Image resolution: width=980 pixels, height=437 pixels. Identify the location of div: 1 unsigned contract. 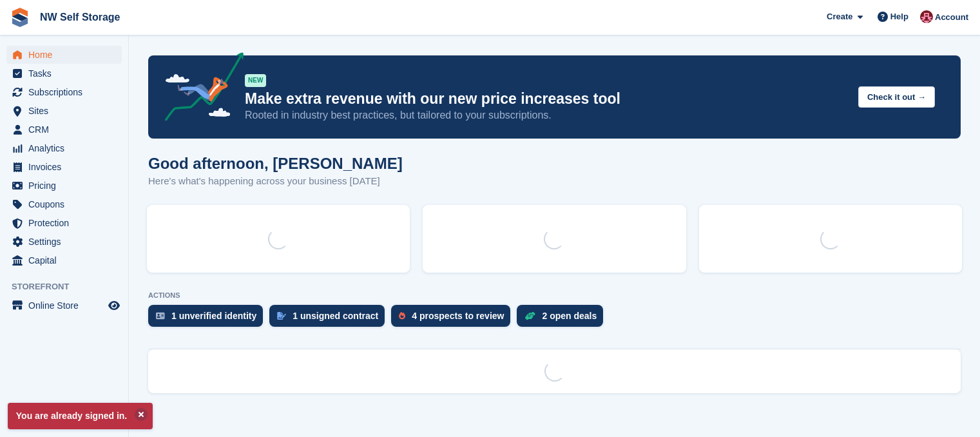
(335, 316).